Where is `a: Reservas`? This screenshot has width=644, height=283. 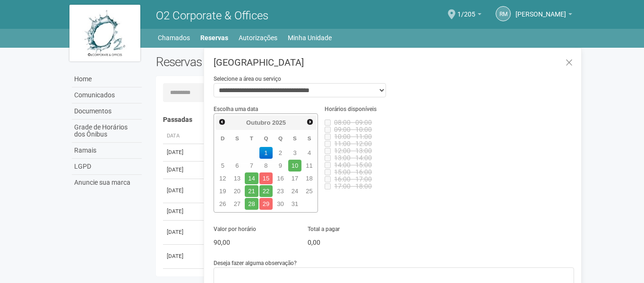
a: Reservas is located at coordinates (214, 38).